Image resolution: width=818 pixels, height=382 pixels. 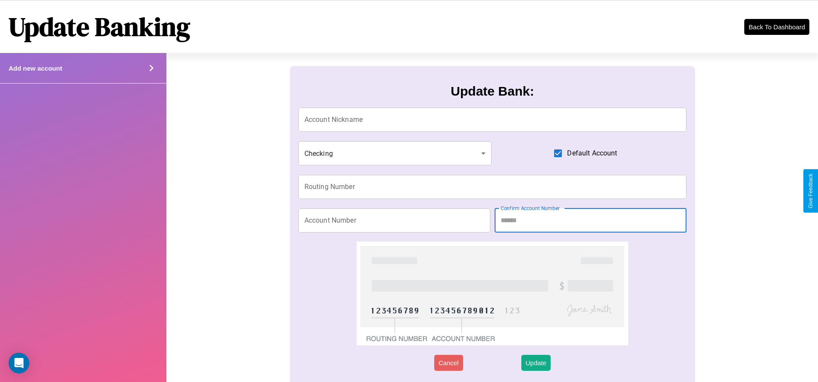 What do you see at coordinates (492, 294) in the screenshot?
I see `img: check` at bounding box center [492, 294].